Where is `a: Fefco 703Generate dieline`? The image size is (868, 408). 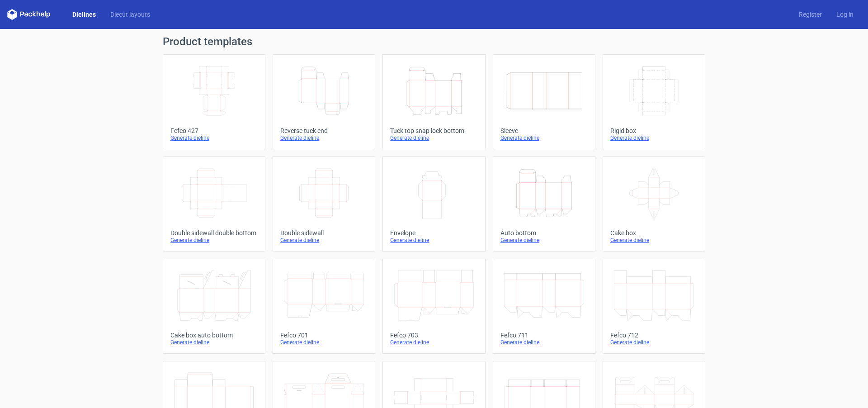 a: Fefco 703Generate dieline is located at coordinates (434, 306).